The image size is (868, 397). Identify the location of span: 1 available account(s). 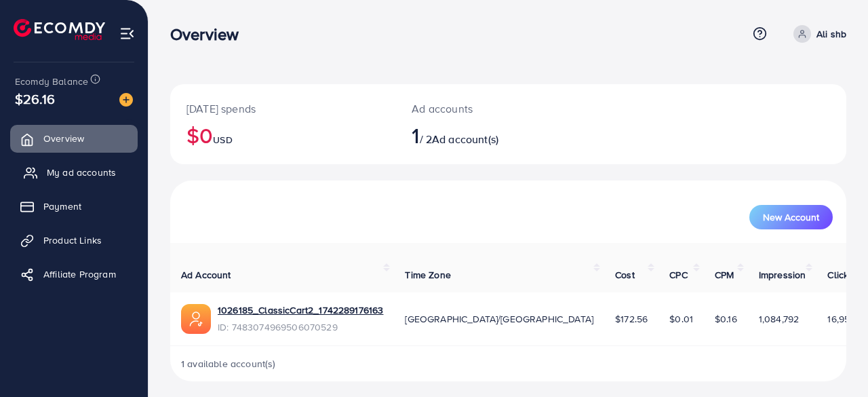
(228, 363).